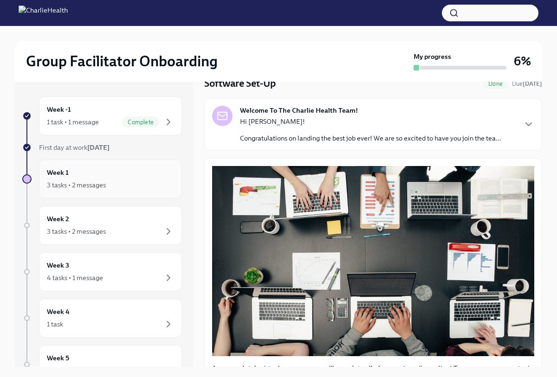 The image size is (557, 377). I want to click on span: First day at work, so click(74, 147).